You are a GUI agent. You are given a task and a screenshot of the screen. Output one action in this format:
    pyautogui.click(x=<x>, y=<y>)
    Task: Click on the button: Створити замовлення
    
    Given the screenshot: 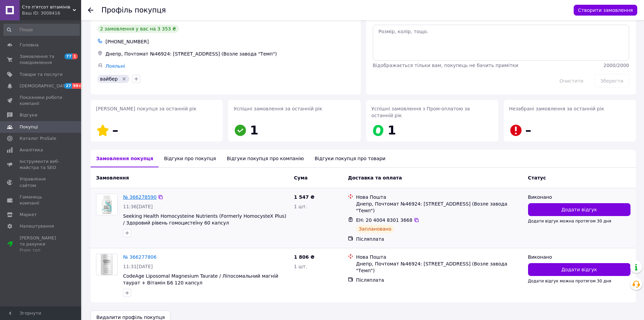 What is the action you would take?
    pyautogui.click(x=605, y=10)
    